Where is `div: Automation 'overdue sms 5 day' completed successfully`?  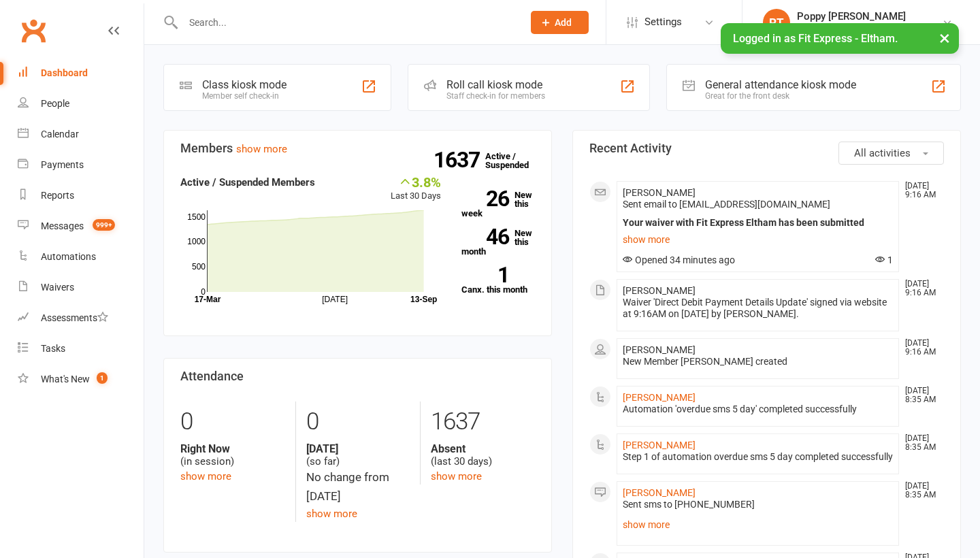
div: Automation 'overdue sms 5 day' completed successfully is located at coordinates (757, 409).